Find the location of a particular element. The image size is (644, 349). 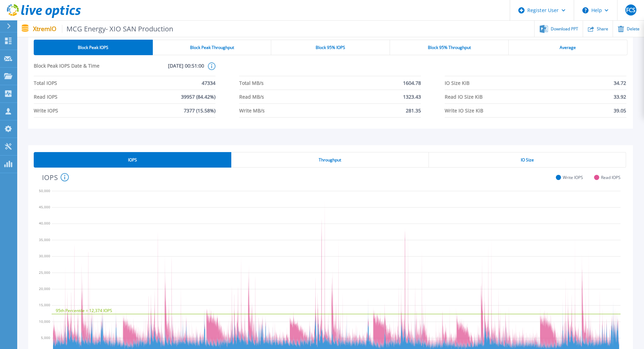

span: 281.35 is located at coordinates (413, 110).